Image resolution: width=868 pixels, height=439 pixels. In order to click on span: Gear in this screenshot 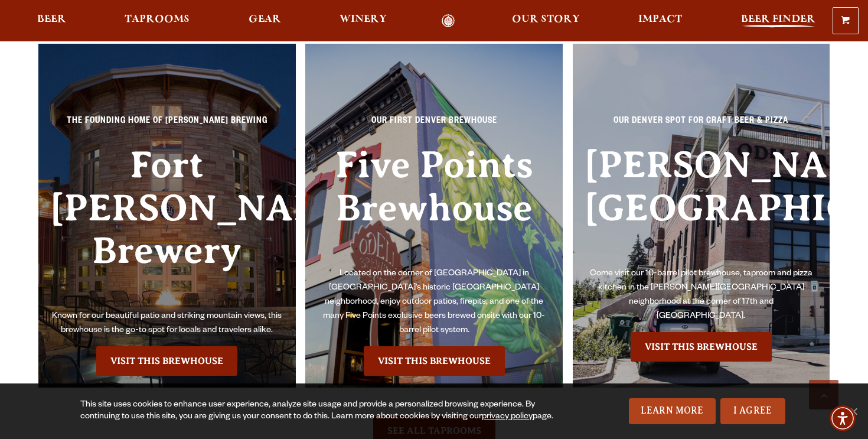, I will do `click(264, 20)`.